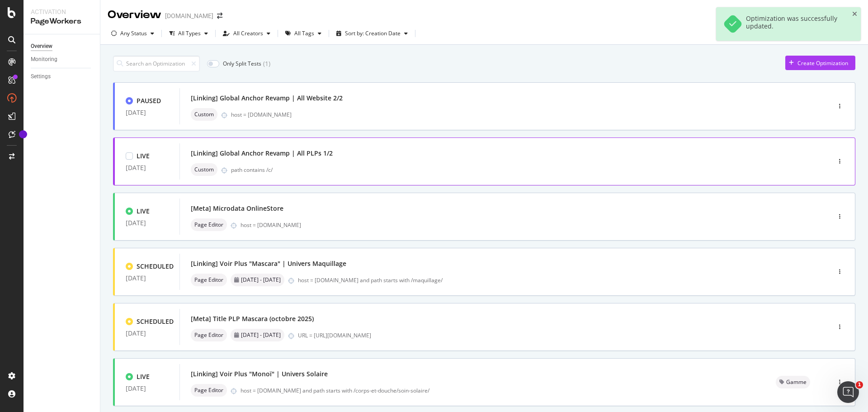 This screenshot has height=412, width=868. Describe the element at coordinates (157, 63) in the screenshot. I see `input: Search an Optimization` at that location.